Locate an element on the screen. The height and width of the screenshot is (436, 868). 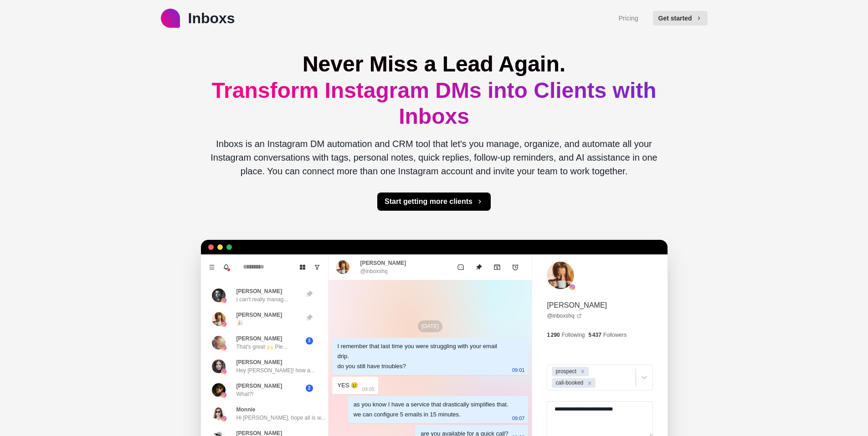
div: I remember that last time you were struggling with your email drip. do you still have troubles? is located at coordinates (423, 356).